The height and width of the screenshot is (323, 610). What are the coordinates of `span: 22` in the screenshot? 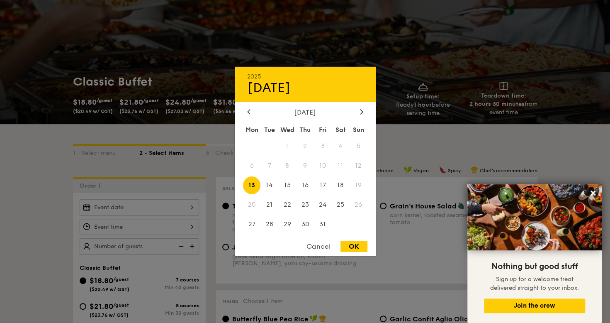 It's located at (287, 204).